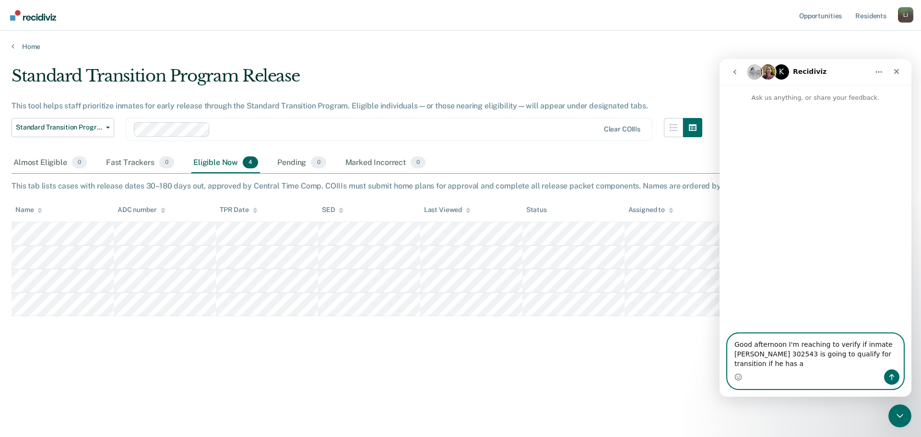 The image size is (921, 437). Describe the element at coordinates (96, 293) in the screenshot. I see `textarea: Message…` at that location.